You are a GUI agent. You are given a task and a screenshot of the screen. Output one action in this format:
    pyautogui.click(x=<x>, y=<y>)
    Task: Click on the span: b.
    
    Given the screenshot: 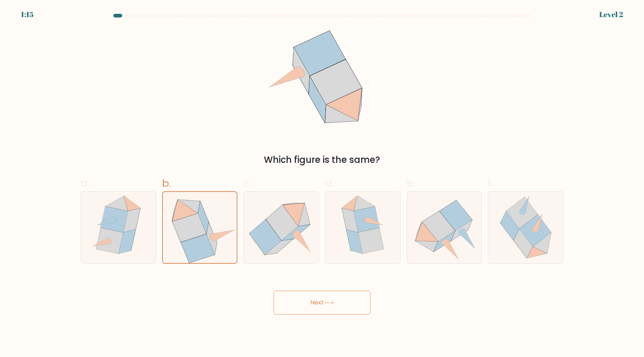 What is the action you would take?
    pyautogui.click(x=167, y=183)
    